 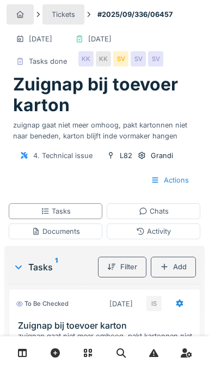 I want to click on div: Tickets, so click(x=63, y=14).